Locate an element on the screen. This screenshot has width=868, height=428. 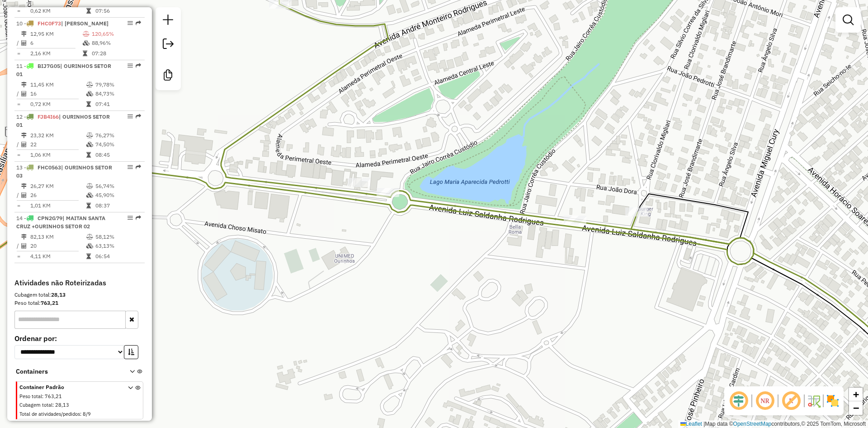
td: 79,78% is located at coordinates (118, 85).